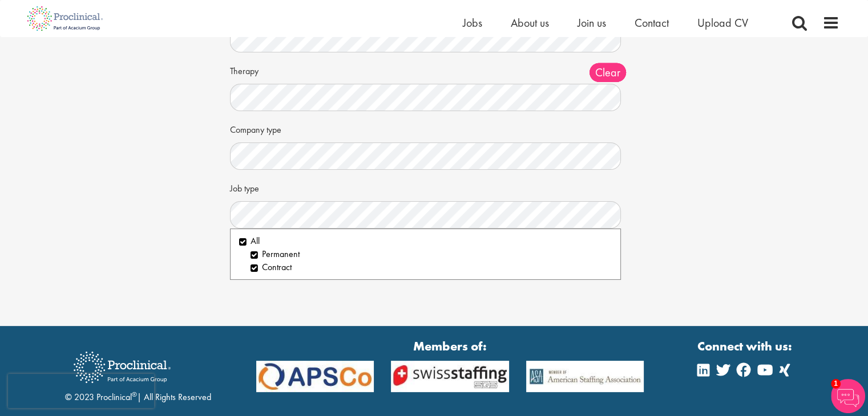 This screenshot has width=868, height=416. What do you see at coordinates (722, 23) in the screenshot?
I see `a: Upload CV` at bounding box center [722, 23].